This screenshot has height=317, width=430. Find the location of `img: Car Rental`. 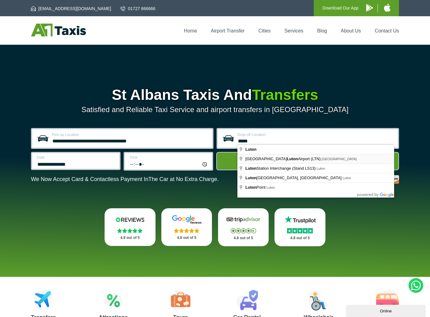

img: Car Rental is located at coordinates (247, 300).